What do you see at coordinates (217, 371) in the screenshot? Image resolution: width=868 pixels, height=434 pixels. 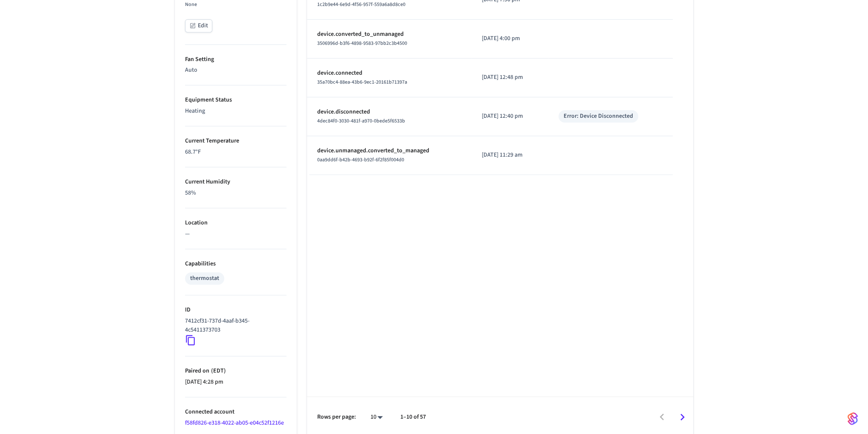 I see `span: ( EDT )` at bounding box center [217, 371].